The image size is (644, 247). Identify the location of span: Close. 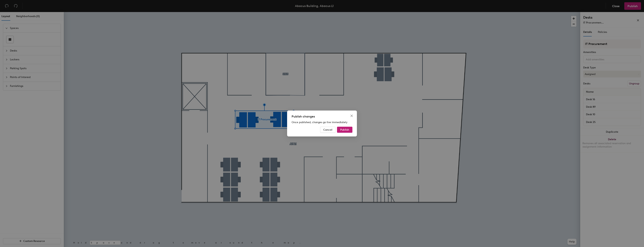
(352, 116).